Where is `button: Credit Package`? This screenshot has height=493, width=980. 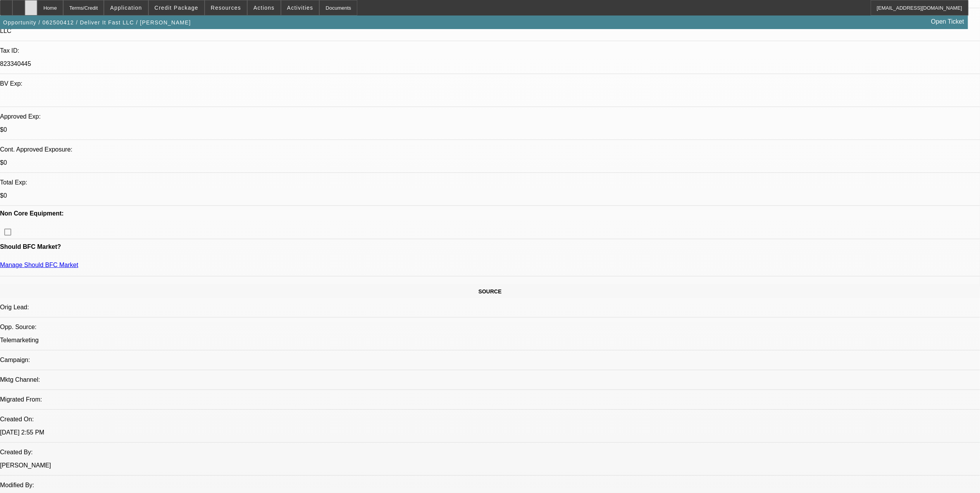
button: Credit Package is located at coordinates (176, 8).